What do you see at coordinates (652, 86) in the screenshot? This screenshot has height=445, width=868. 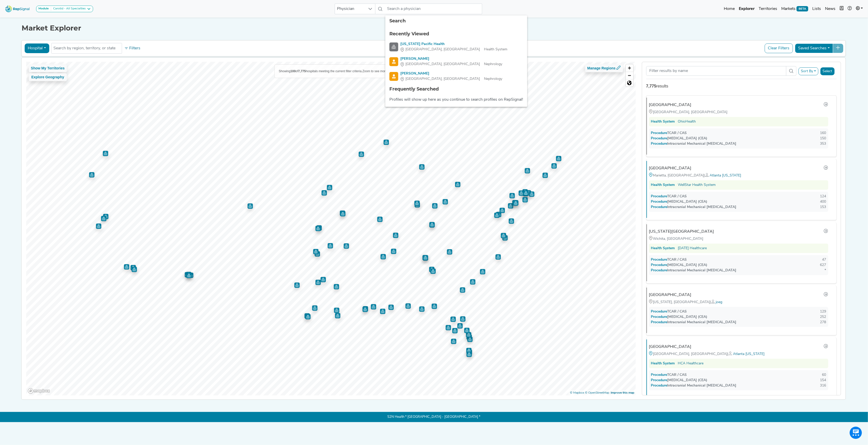 I see `strong: 7,775` at bounding box center [652, 86].